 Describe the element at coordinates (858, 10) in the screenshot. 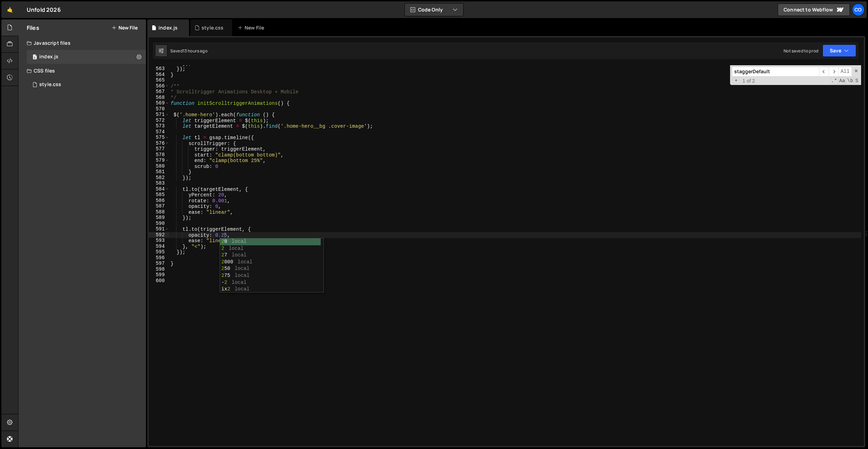

I see `a: Co` at that location.